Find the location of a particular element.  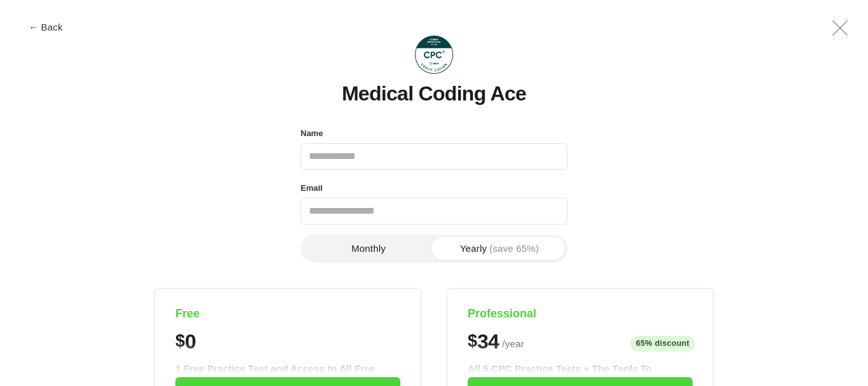

button: ← Back is located at coordinates (46, 26).